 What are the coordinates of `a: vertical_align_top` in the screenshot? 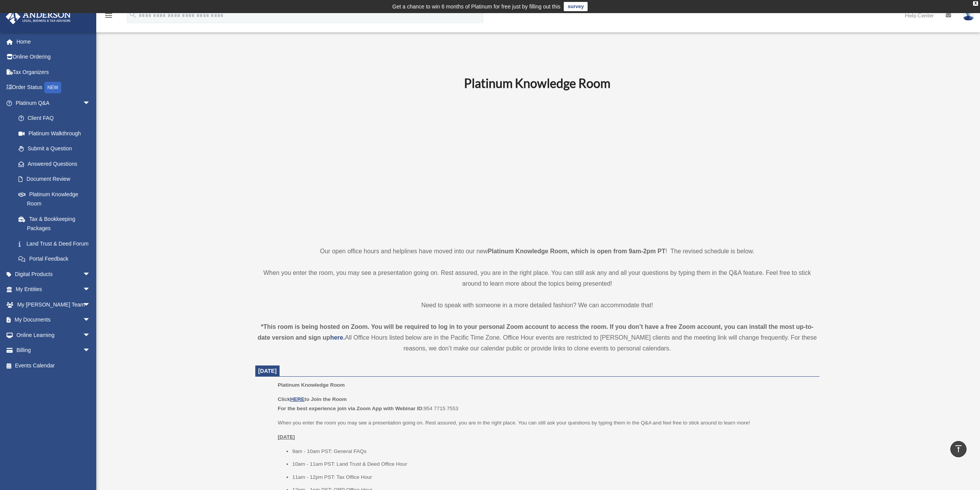 It's located at (958, 449).